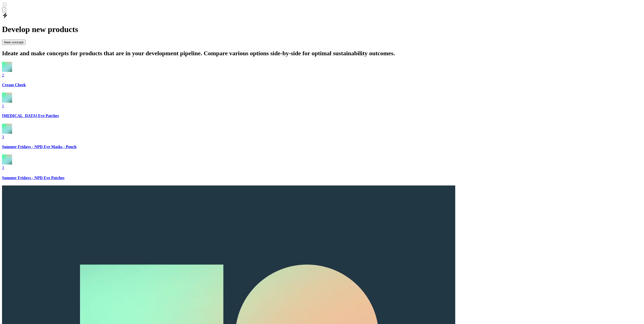 This screenshot has height=324, width=644. What do you see at coordinates (322, 75) in the screenshot?
I see `div: 2` at bounding box center [322, 75].